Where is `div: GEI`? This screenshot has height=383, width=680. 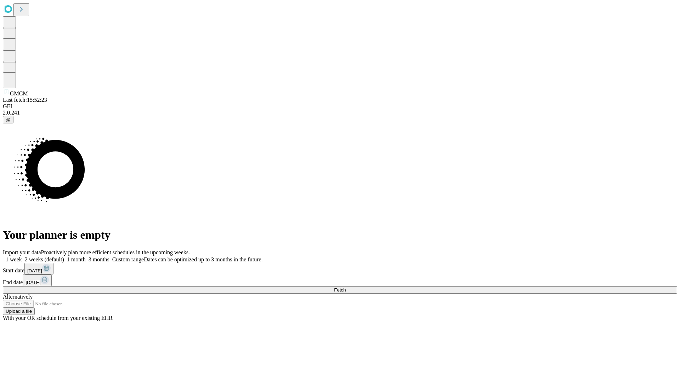 div: GEI is located at coordinates (340, 106).